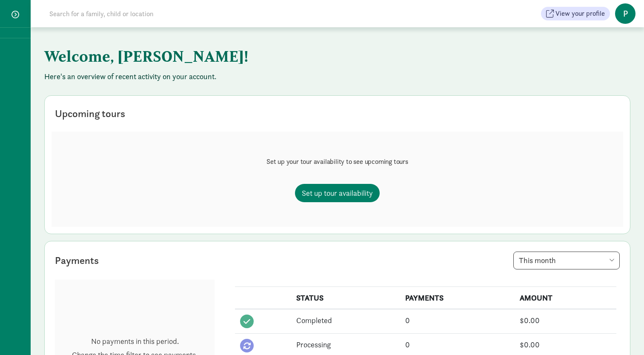  Describe the element at coordinates (457, 298) in the screenshot. I see `th: PAYMENTS` at that location.